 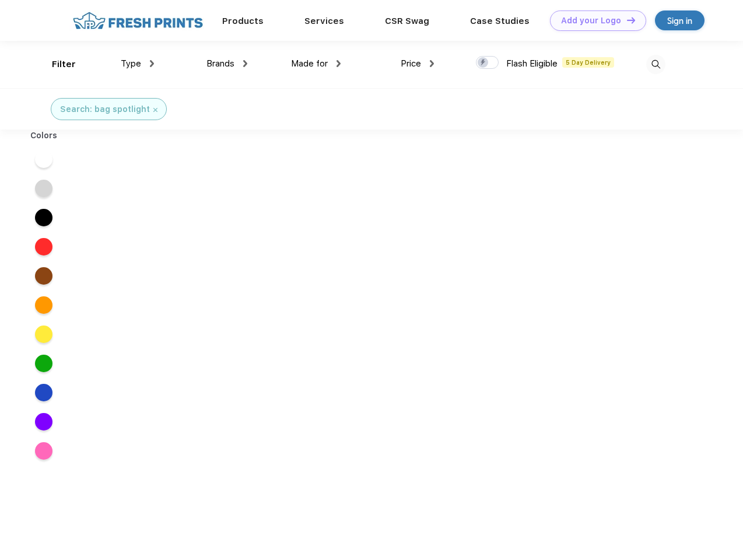 I want to click on span: Type, so click(x=130, y=64).